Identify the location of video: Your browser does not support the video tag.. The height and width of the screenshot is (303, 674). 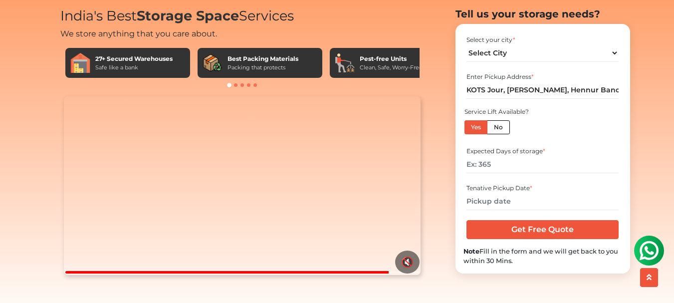
(242, 186).